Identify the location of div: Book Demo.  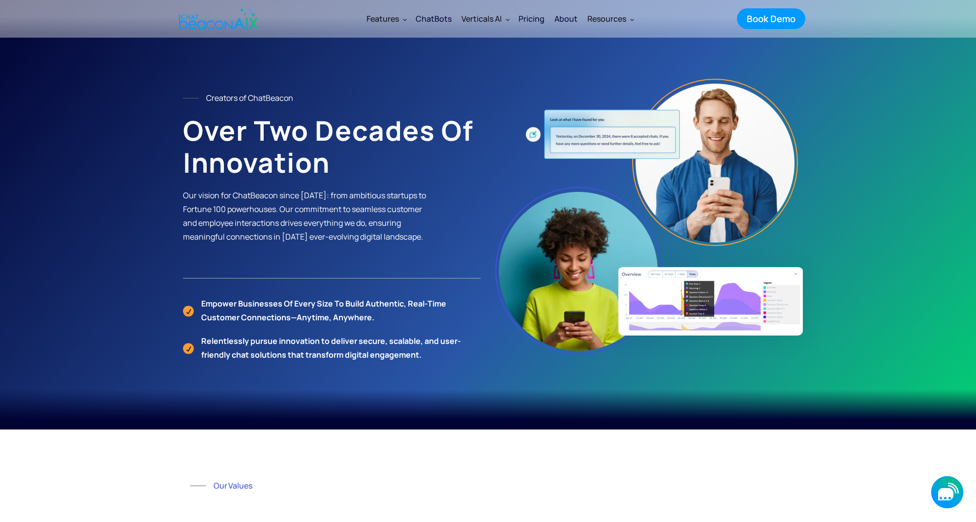
(771, 19).